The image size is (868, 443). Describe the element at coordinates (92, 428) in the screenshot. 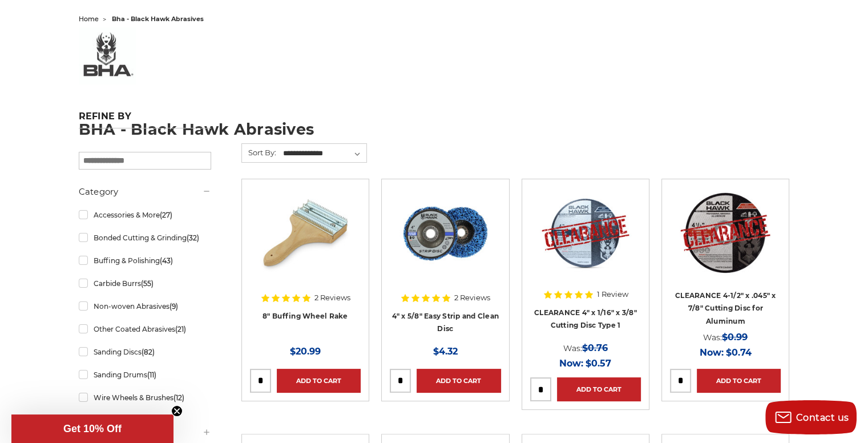

I see `div: Get 10% OffClose teaser` at that location.